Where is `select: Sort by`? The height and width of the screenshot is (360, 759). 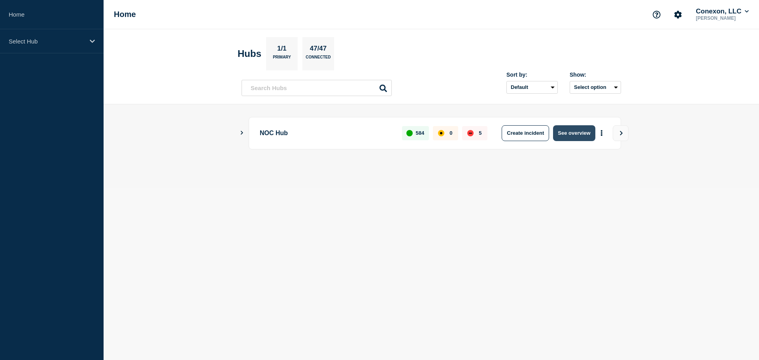 select: Sort by is located at coordinates (532, 87).